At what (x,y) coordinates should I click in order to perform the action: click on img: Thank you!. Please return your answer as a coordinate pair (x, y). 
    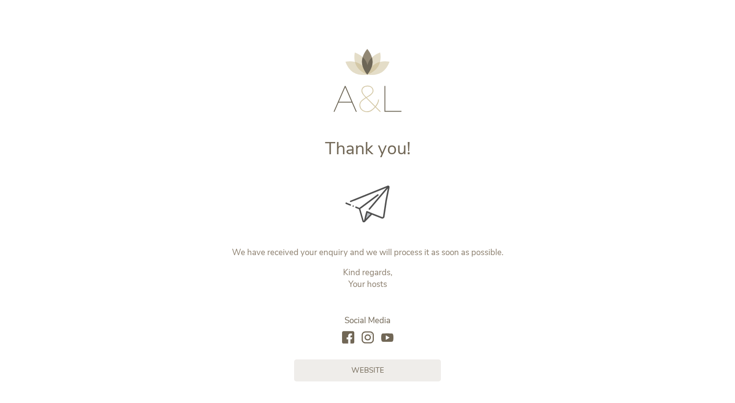
    Looking at the image, I should click on (367, 203).